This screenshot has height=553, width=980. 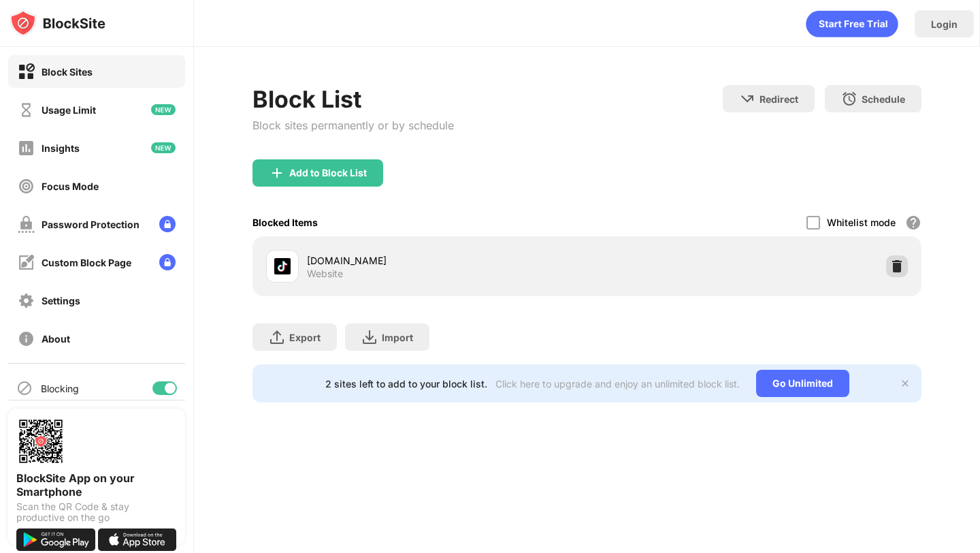 What do you see at coordinates (26, 109) in the screenshot?
I see `img: time-usage-off.svg` at bounding box center [26, 109].